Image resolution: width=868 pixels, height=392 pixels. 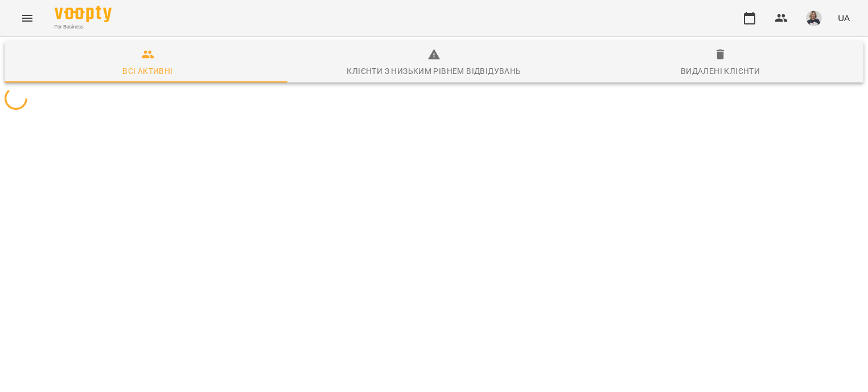 What do you see at coordinates (83, 14) in the screenshot?
I see `img: Voopty Logo` at bounding box center [83, 14].